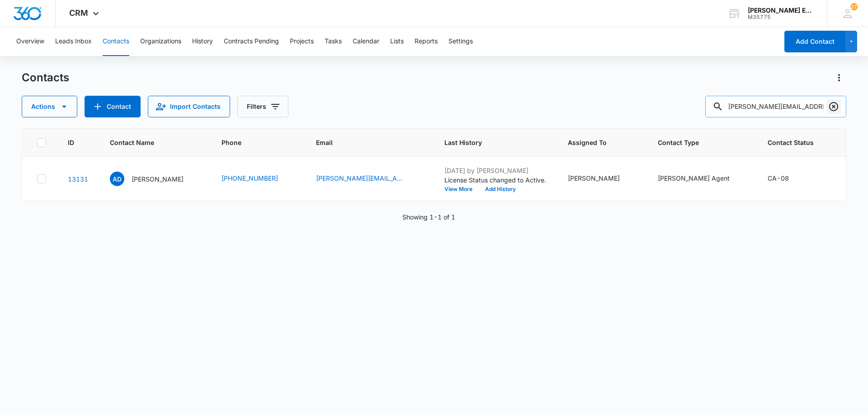 Image resolution: width=868 pixels, height=415 pixels. I want to click on span: Contact Status, so click(790, 142).